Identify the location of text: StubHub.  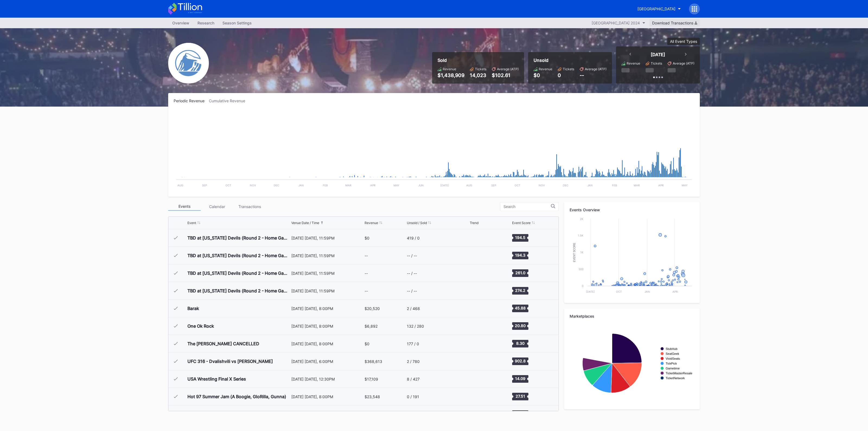
(672, 349).